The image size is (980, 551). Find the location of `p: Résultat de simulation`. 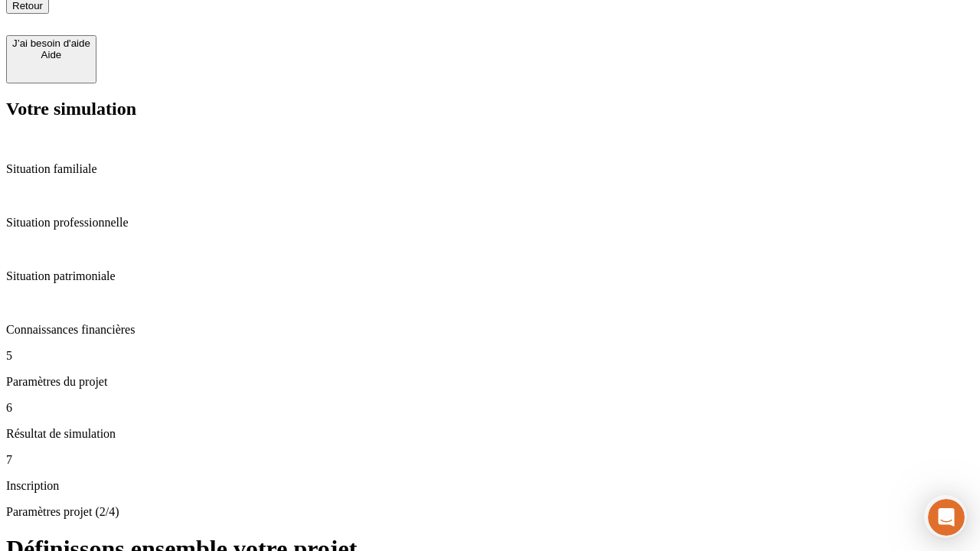

p: Résultat de simulation is located at coordinates (490, 435).